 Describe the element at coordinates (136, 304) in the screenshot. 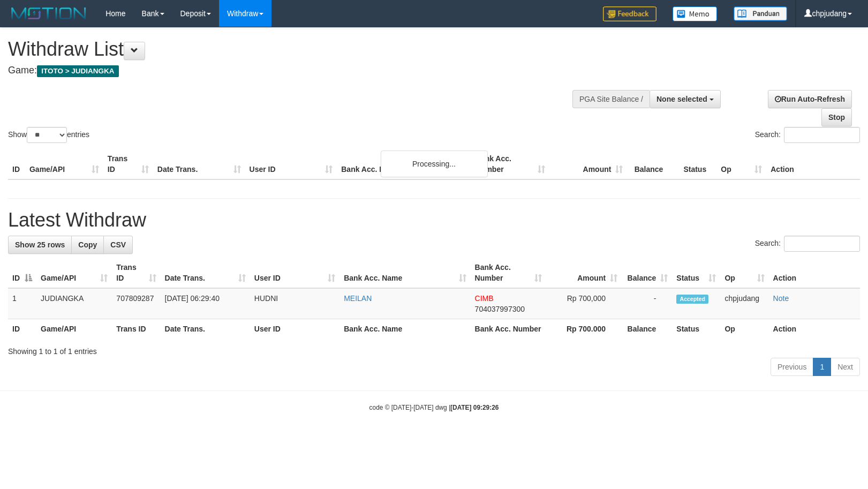

I see `td: 707809287` at that location.